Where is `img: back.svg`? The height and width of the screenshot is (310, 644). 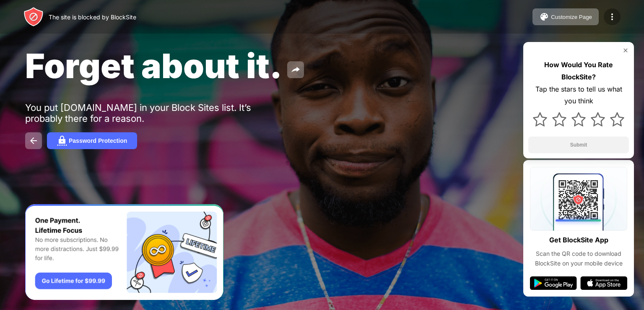 img: back.svg is located at coordinates (34, 141).